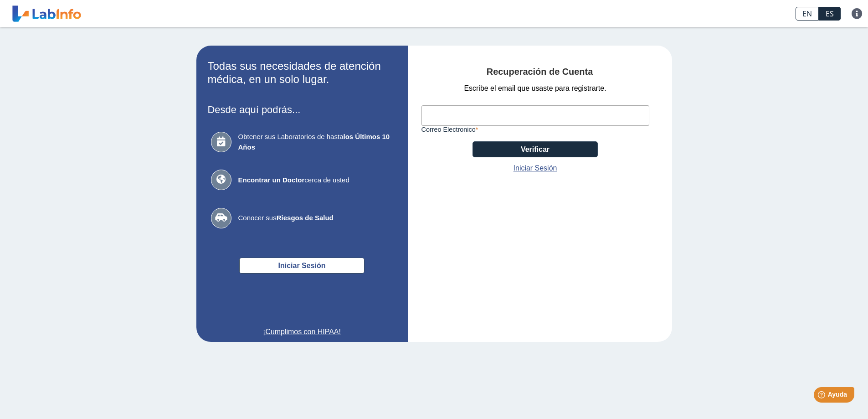 The image size is (868, 419). I want to click on b: Riesgos de Salud, so click(305, 218).